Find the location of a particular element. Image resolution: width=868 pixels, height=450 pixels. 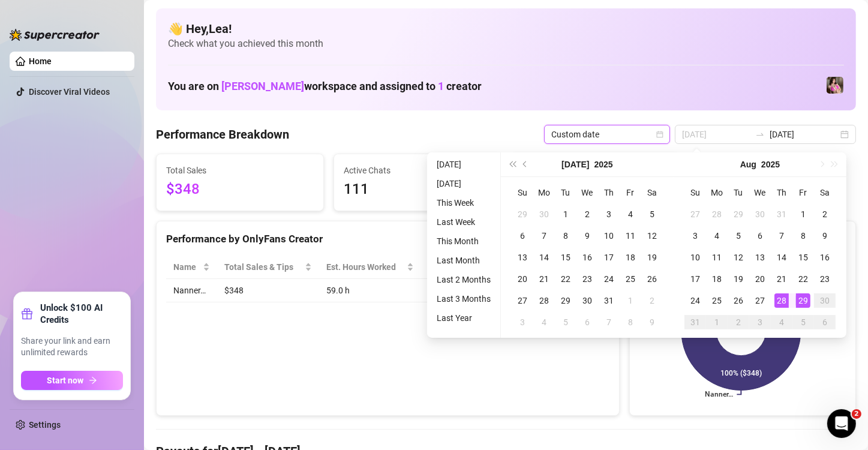

li: Last Month is located at coordinates (464, 260).